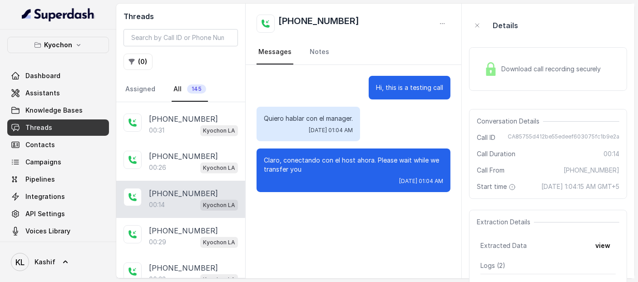  I want to click on a: Integrations, so click(58, 197).